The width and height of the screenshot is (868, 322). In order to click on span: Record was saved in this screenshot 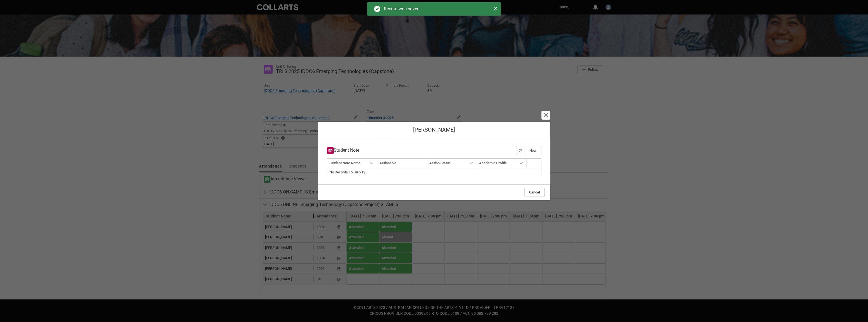, I will do `click(402, 9)`.